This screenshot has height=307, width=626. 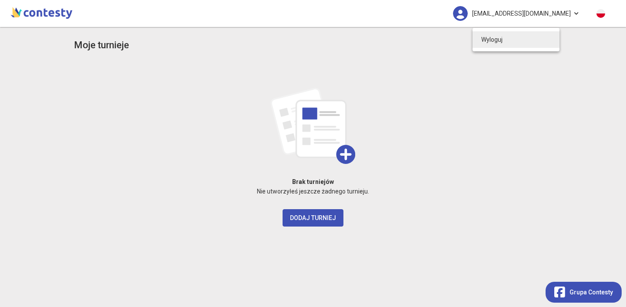 What do you see at coordinates (591, 292) in the screenshot?
I see `span: Grupa Contesty` at bounding box center [591, 292].